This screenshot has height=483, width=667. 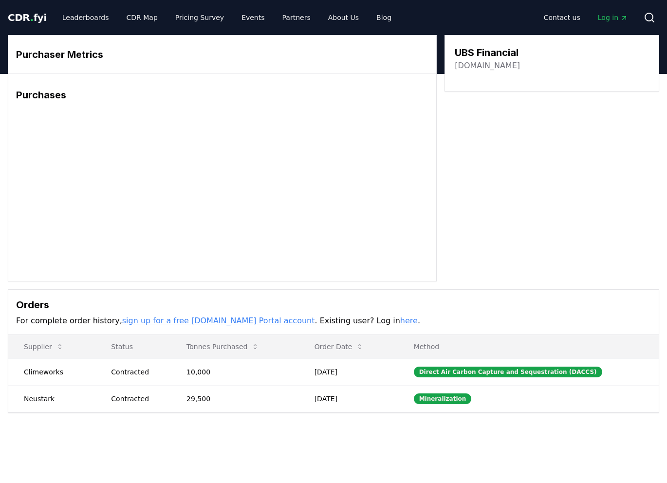 What do you see at coordinates (222, 347) in the screenshot?
I see `button: Tonnes Purchased` at bounding box center [222, 347].